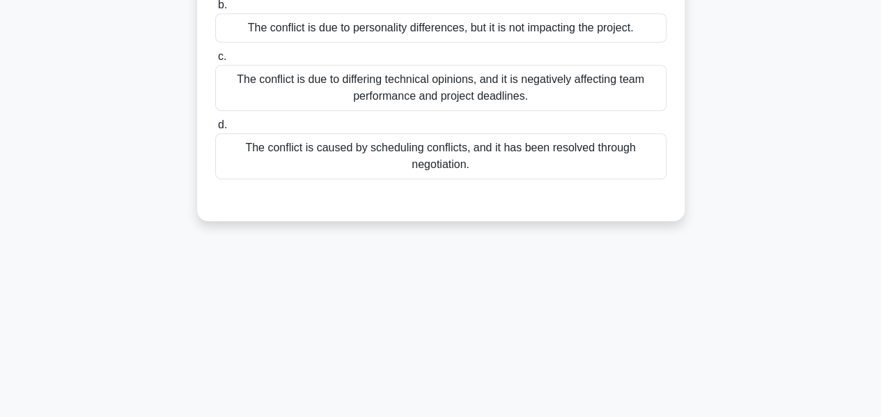 This screenshot has width=881, height=417. Describe the element at coordinates (222, 56) in the screenshot. I see `span: c.` at that location.